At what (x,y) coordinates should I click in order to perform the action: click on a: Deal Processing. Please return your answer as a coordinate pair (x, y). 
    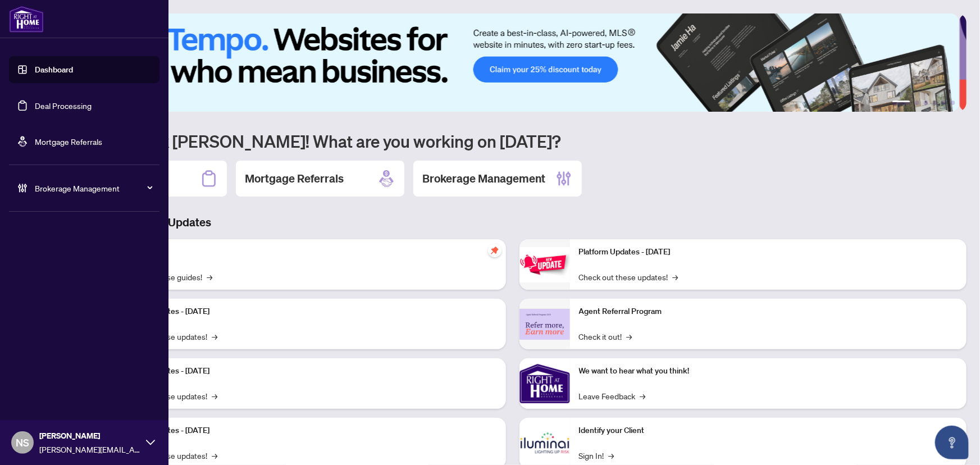
    Looking at the image, I should click on (63, 106).